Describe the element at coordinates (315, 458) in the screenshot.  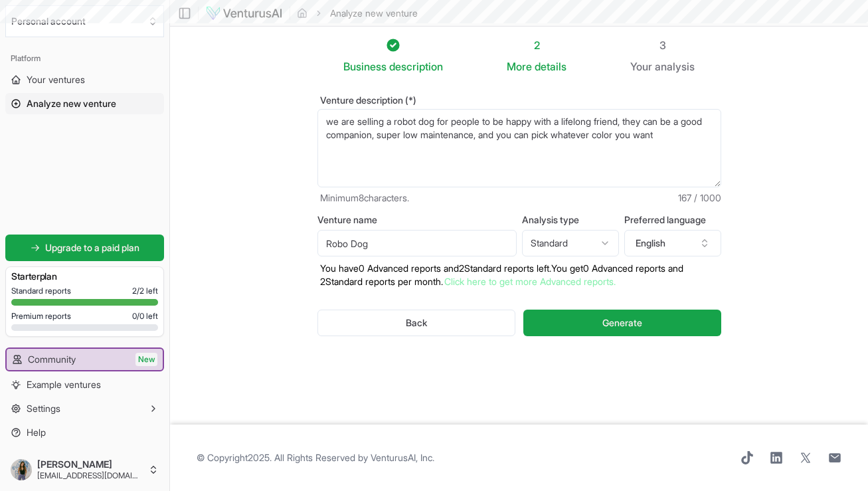
I see `span: © Copyright 2025 . All Rights Reserved by .` at that location.